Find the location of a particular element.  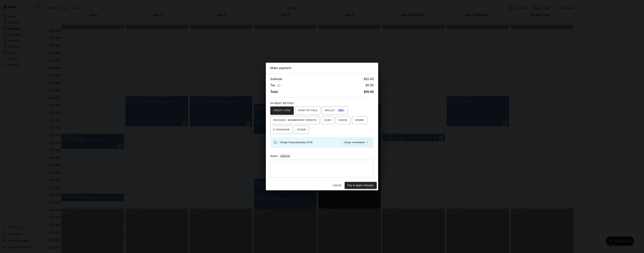

button: PACKAGE / MEMBERSHIP CREDITS is located at coordinates (295, 121).